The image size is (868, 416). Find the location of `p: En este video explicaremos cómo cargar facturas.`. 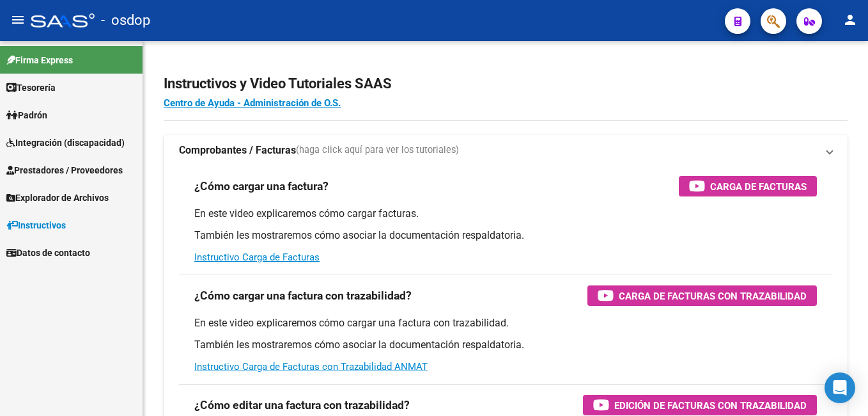

p: En este video explicaremos cómo cargar facturas. is located at coordinates (506, 214).